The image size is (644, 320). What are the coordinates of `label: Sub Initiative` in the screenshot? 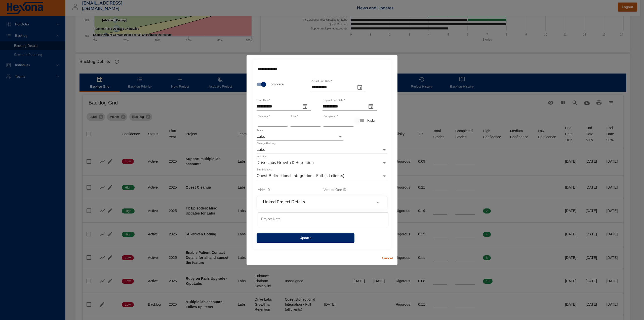 It's located at (264, 169).